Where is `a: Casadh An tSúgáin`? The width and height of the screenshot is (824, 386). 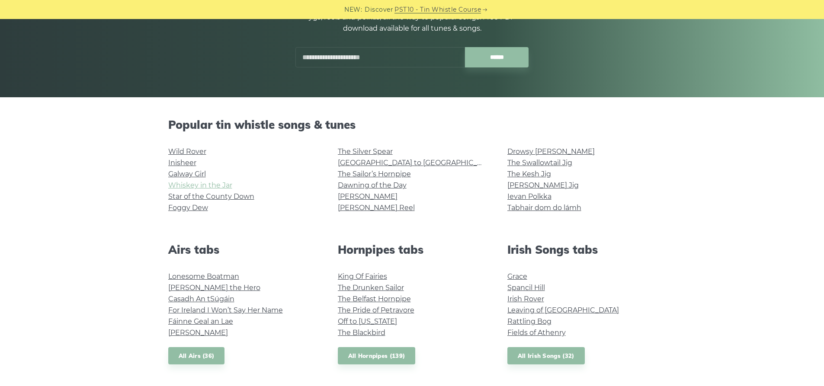 a: Casadh An tSúgáin is located at coordinates (201, 299).